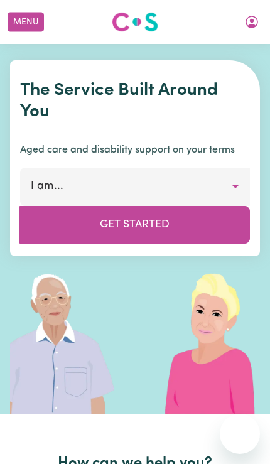 Image resolution: width=270 pixels, height=464 pixels. Describe the element at coordinates (134, 225) in the screenshot. I see `button: Get Started` at that location.